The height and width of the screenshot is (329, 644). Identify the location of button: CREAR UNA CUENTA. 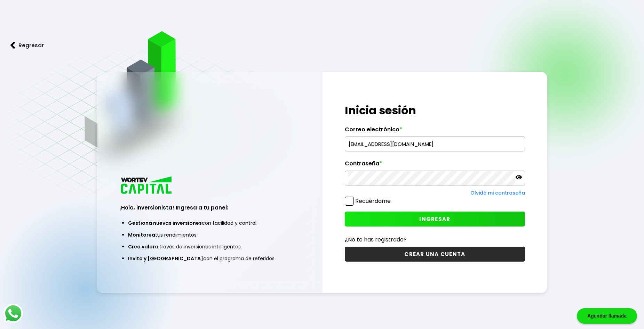
(434, 254).